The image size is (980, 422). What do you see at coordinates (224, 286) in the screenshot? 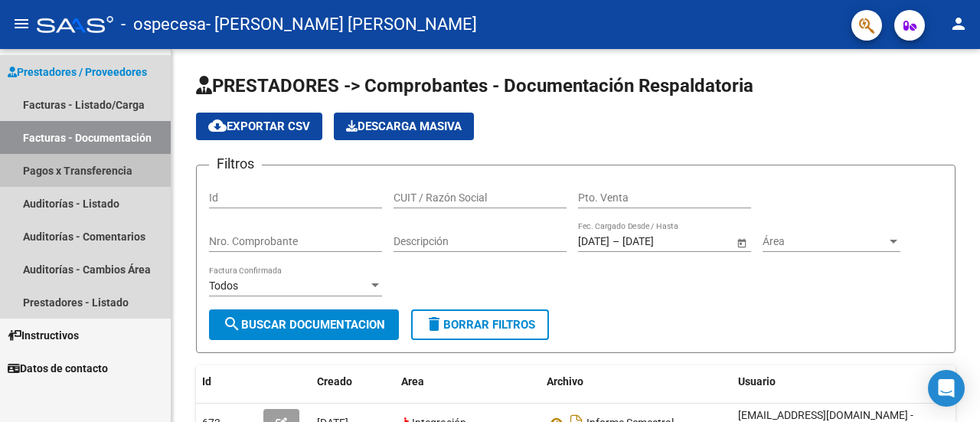
I see `span: Todos` at bounding box center [224, 286].